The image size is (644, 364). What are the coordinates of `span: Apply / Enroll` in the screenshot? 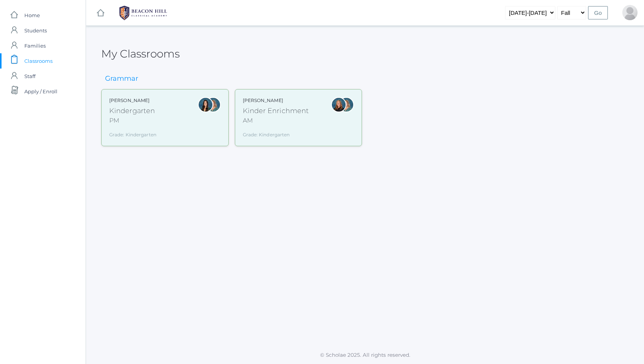 It's located at (41, 91).